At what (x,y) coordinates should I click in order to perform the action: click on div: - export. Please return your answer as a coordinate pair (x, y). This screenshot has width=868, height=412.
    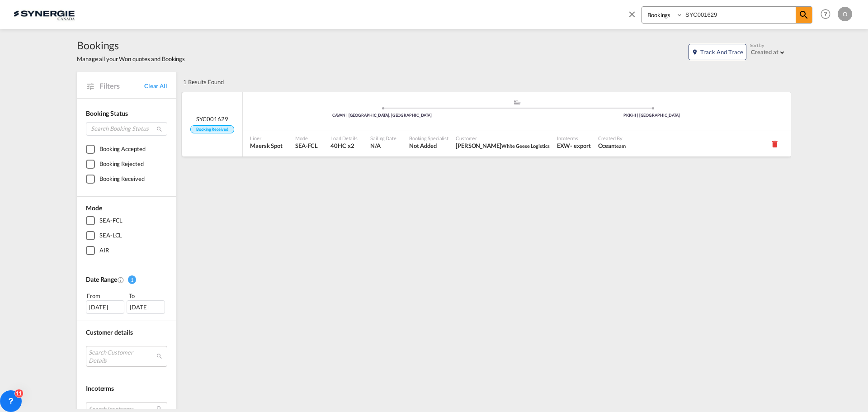
    Looking at the image, I should click on (580, 146).